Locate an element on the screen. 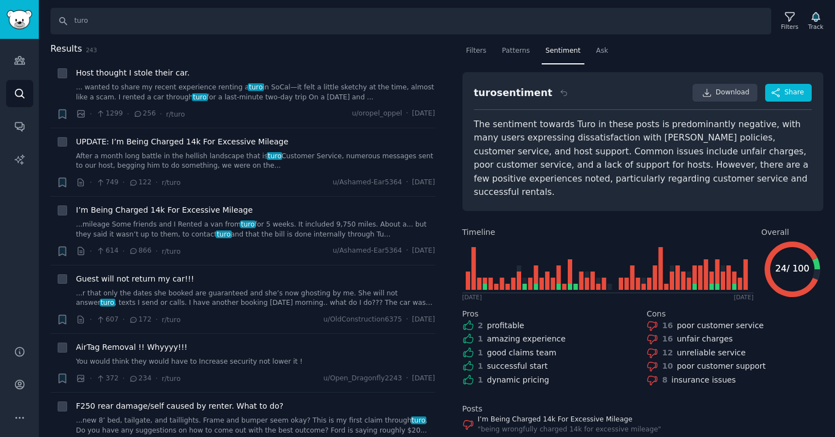 This screenshot has width=835, height=437. div: unfair charges is located at coordinates (705, 338).